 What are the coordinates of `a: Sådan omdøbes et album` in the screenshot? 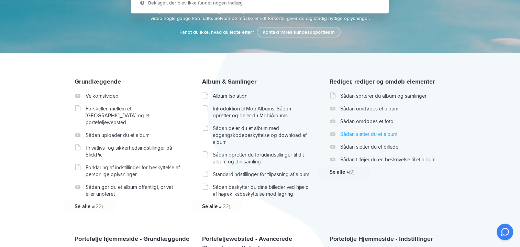 It's located at (389, 109).